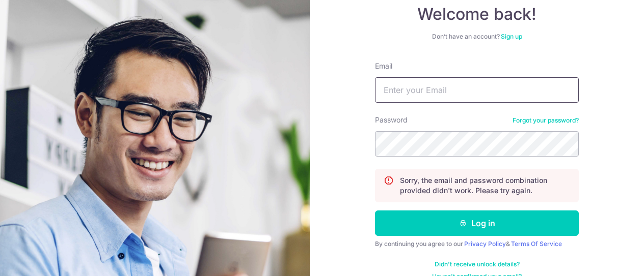 The height and width of the screenshot is (276, 644). What do you see at coordinates (485, 186) in the screenshot?
I see `p: Sorry, the email and password combination provided didn't work. Please try again.` at bounding box center [485, 186].